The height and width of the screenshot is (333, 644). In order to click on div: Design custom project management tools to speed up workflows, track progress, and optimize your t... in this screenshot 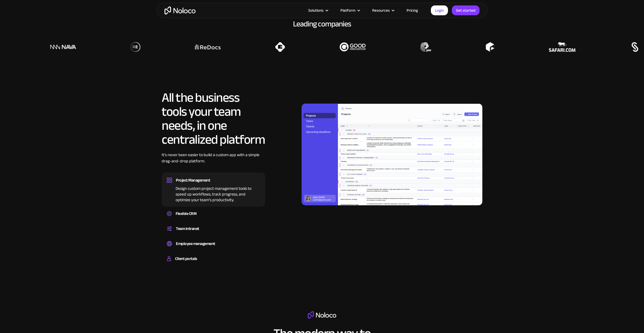, I will do `click(213, 194)`.